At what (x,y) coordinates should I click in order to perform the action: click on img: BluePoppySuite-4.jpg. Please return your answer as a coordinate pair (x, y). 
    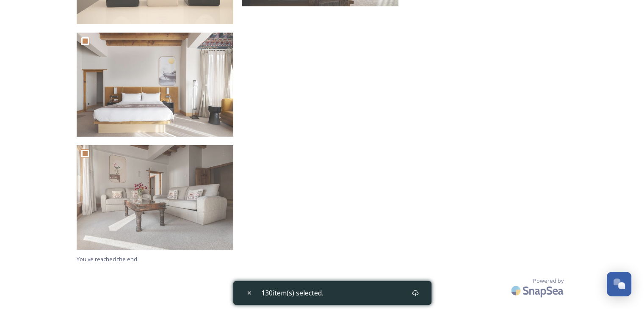
    Looking at the image, I should click on (155, 85).